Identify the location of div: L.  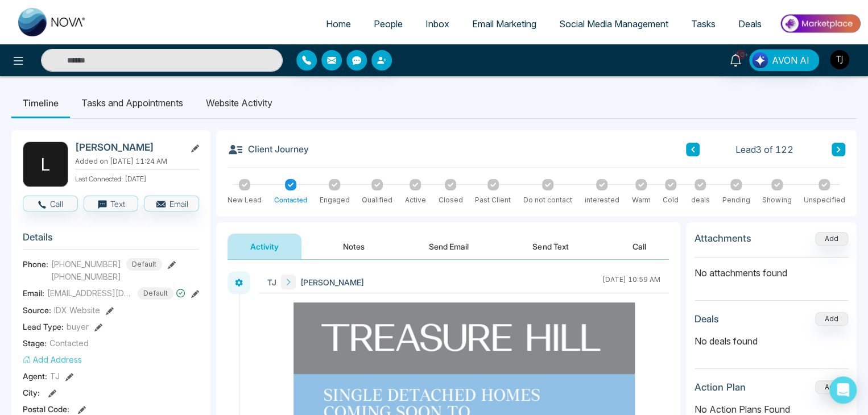
(45, 164).